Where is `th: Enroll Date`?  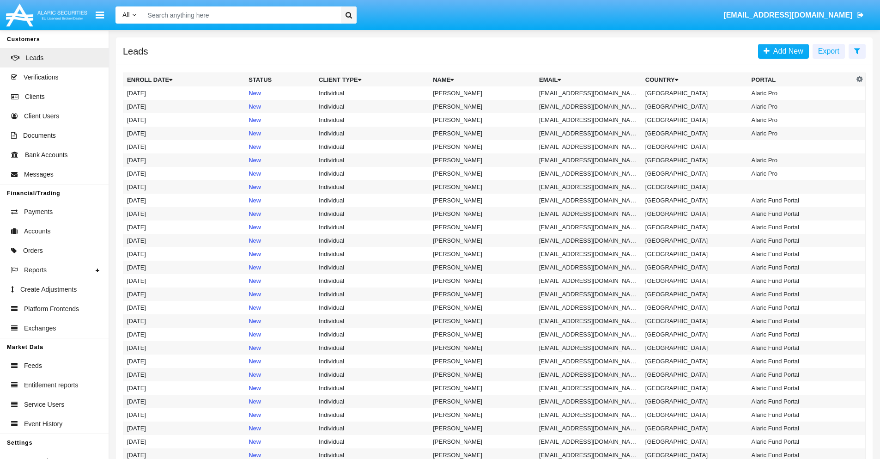
th: Enroll Date is located at coordinates (184, 80).